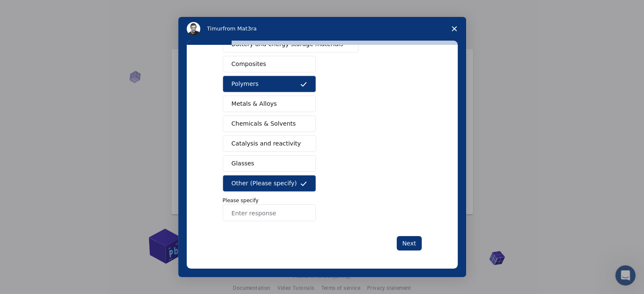 Image resolution: width=644 pixels, height=294 pixels. What do you see at coordinates (322, 200) in the screenshot?
I see `p: Please specify` at bounding box center [322, 200].